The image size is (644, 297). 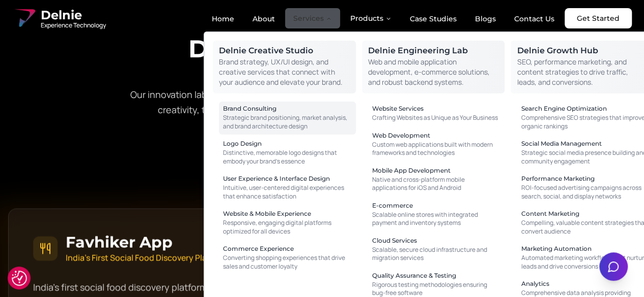 I want to click on img: Revisit consent button, so click(x=19, y=279).